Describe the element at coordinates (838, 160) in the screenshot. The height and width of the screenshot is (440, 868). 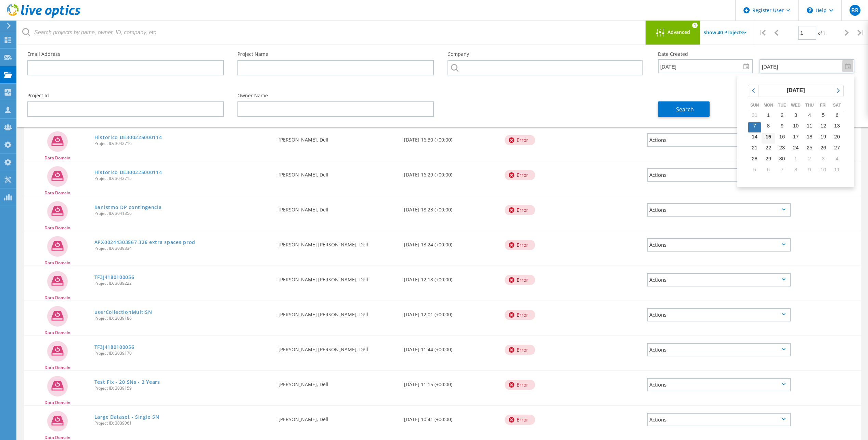
I see `td: Saturday, October 4, 2025` at that location.